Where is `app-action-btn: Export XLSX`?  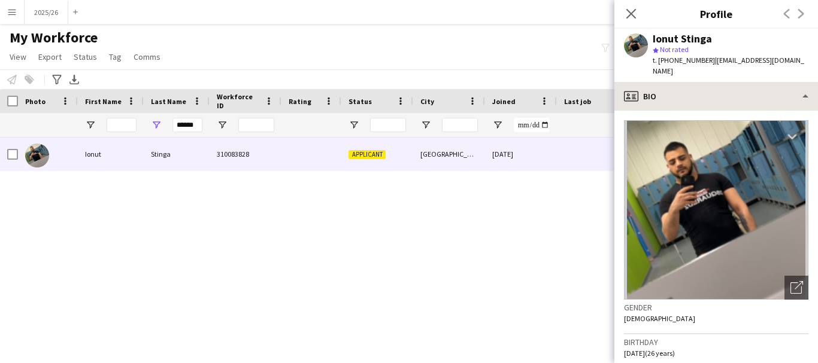
app-action-btn: Export XLSX is located at coordinates (74, 80).